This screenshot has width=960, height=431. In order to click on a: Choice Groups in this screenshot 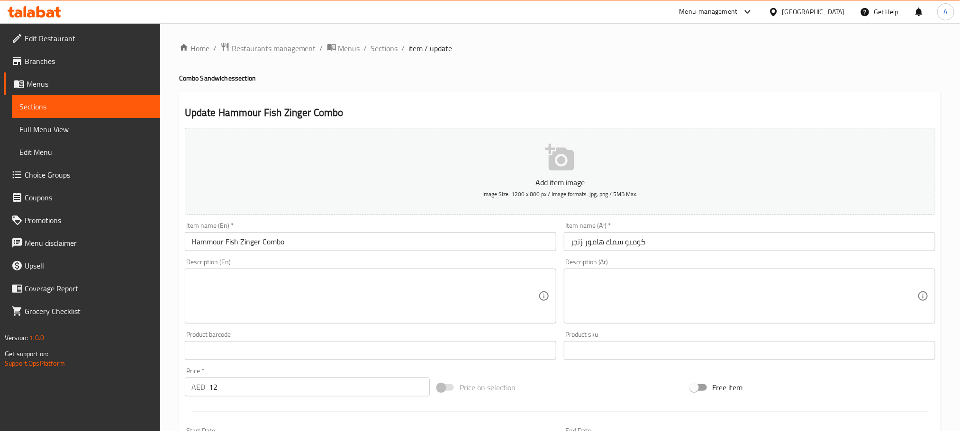, I will do `click(82, 175)`.